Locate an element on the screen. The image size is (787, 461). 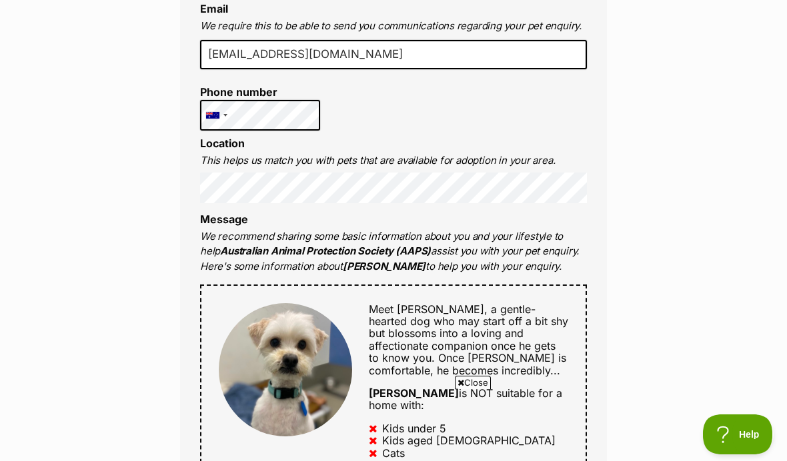
p: We recommend sharing some basic information about you and your lifestyle to help assist you with ... is located at coordinates (393, 252).